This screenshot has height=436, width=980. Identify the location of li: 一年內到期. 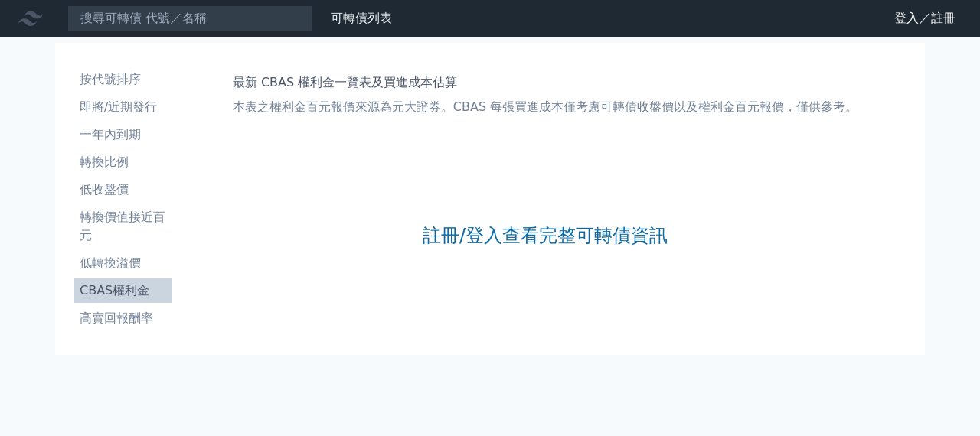
(123, 134).